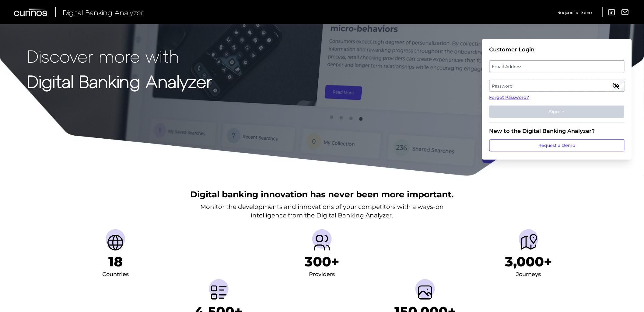 Image resolution: width=644 pixels, height=312 pixels. Describe the element at coordinates (103, 12) in the screenshot. I see `span: Digital Banking Analyzer` at that location.